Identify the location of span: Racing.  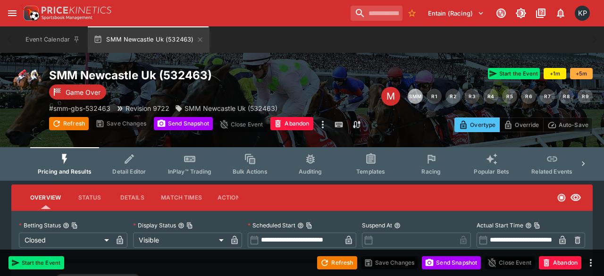
(431, 171).